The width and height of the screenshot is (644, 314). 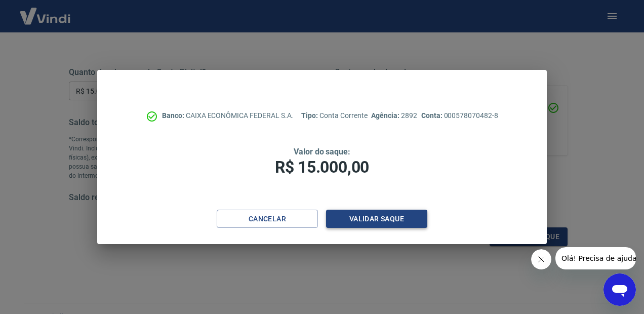 I want to click on p: 000578070482-8, so click(x=460, y=115).